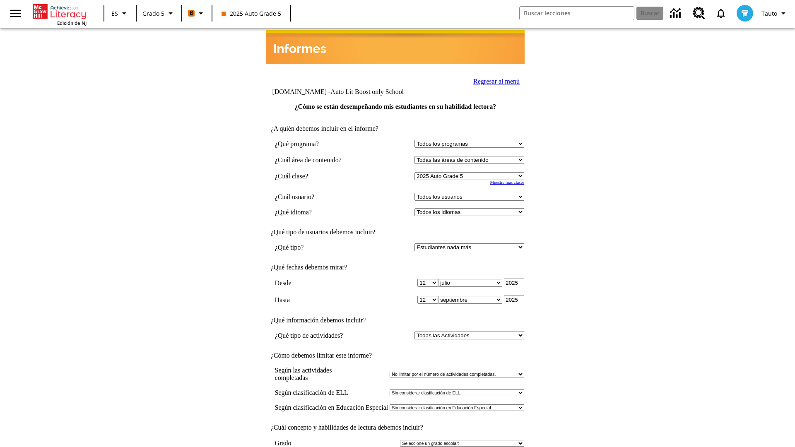 The height and width of the screenshot is (447, 795). What do you see at coordinates (322, 212) in the screenshot?
I see `td: ¿Qué idioma?` at bounding box center [322, 212].